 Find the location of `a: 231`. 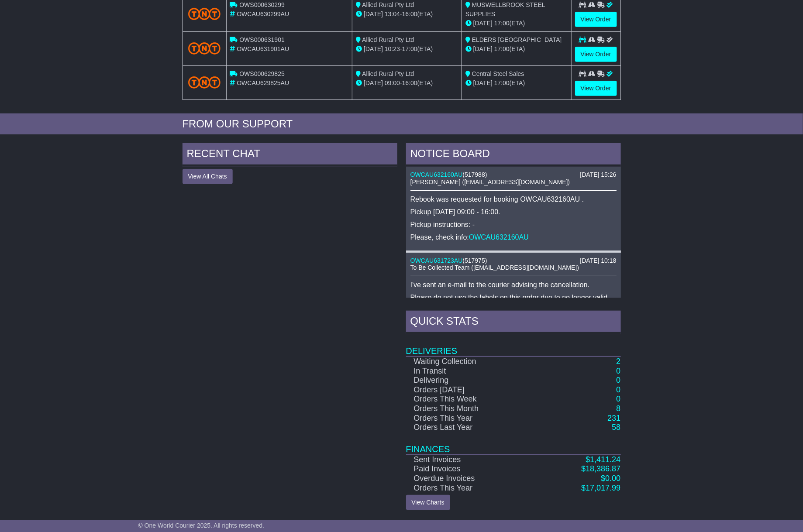

a: 231 is located at coordinates (614, 418).